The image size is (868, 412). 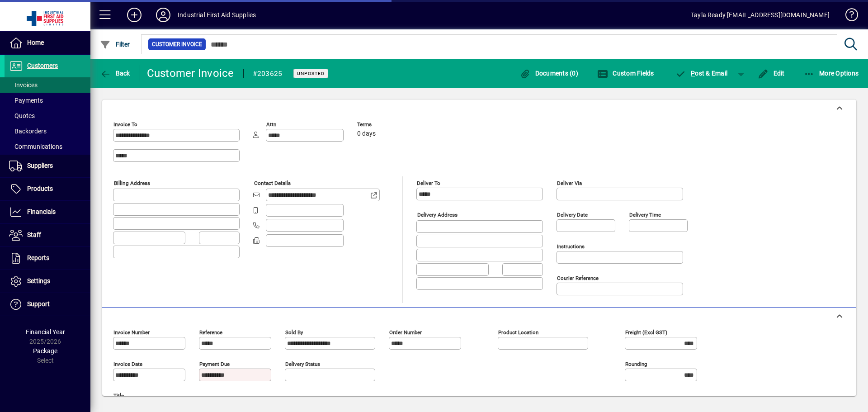 What do you see at coordinates (771, 73) in the screenshot?
I see `span: Edit` at bounding box center [771, 73].